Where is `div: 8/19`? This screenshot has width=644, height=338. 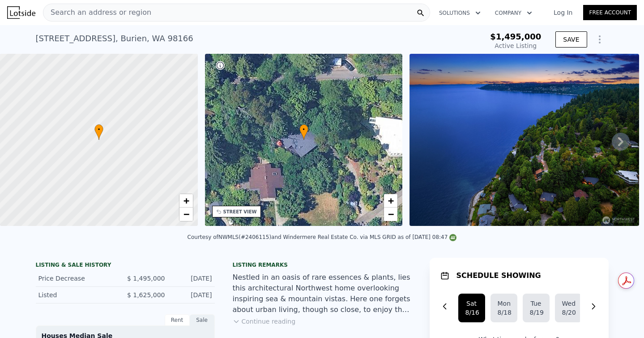
div: 8/19 is located at coordinates (536, 313).